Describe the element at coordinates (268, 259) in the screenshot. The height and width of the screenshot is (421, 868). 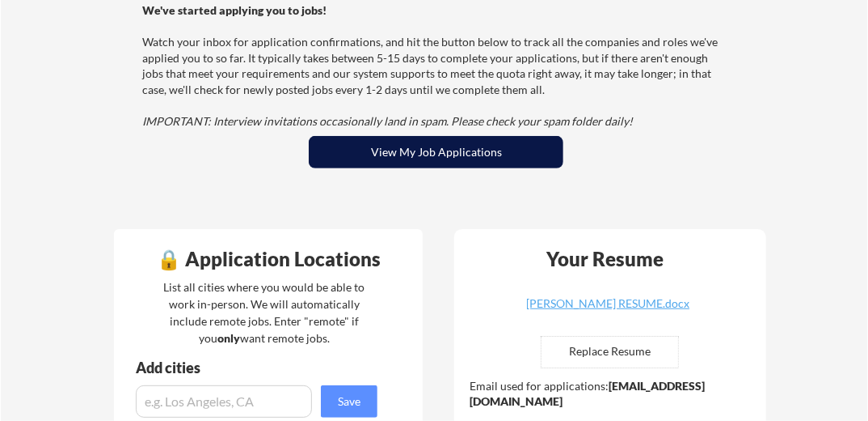
I see `div: 🔒 Application Locations` at that location.